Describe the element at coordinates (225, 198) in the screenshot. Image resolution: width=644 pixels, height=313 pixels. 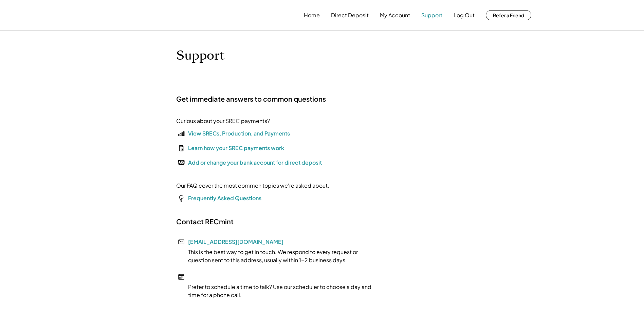
I see `a: Frequently Asked Questions` at that location.